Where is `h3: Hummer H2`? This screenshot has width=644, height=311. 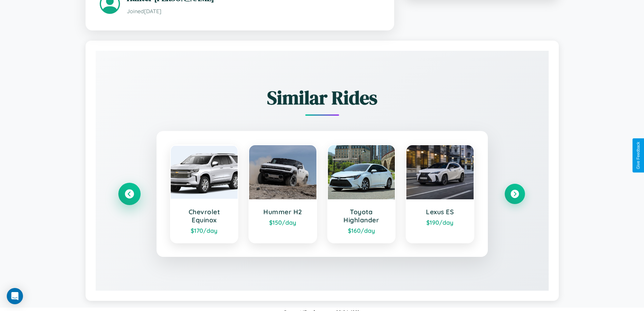
h3: Hummer H2 is located at coordinates (283, 212).